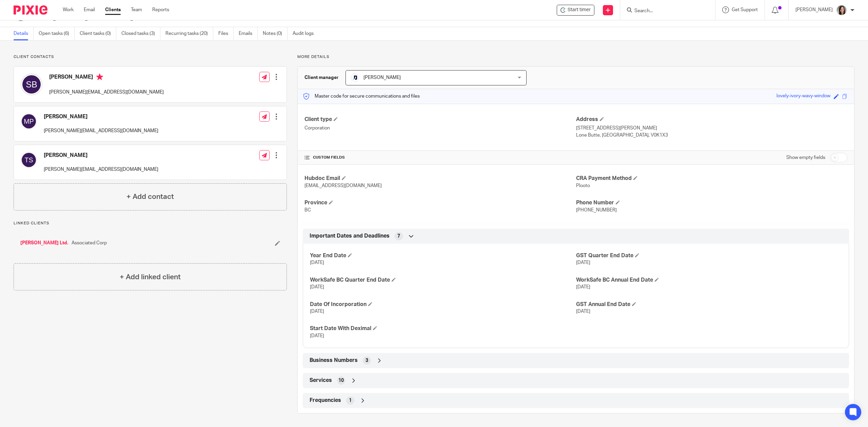 The height and width of the screenshot is (427, 868). What do you see at coordinates (275, 33) in the screenshot?
I see `a: Notes (0)` at bounding box center [275, 33].